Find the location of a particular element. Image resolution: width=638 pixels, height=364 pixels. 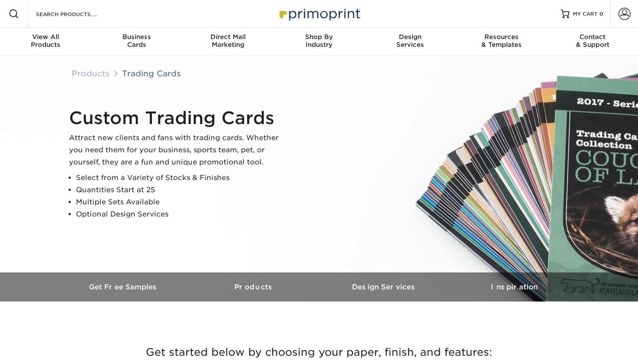

h3: Products is located at coordinates (254, 287).